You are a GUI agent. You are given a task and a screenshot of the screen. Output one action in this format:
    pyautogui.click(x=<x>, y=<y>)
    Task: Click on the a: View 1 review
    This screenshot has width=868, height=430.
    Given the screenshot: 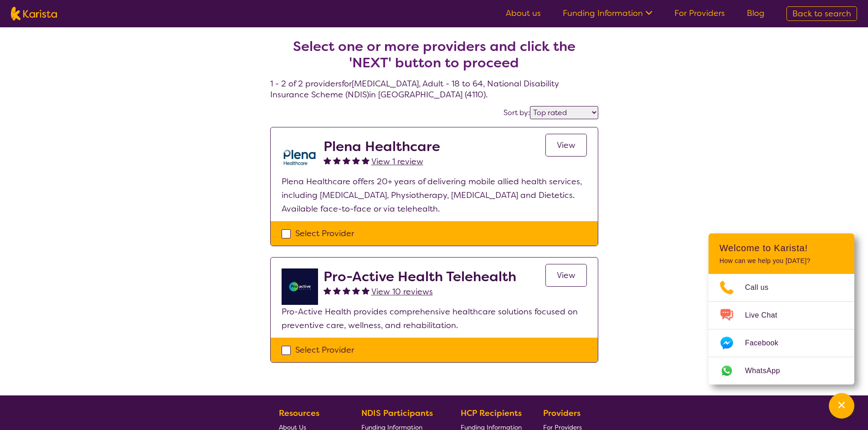 What is the action you would take?
    pyautogui.click(x=397, y=162)
    